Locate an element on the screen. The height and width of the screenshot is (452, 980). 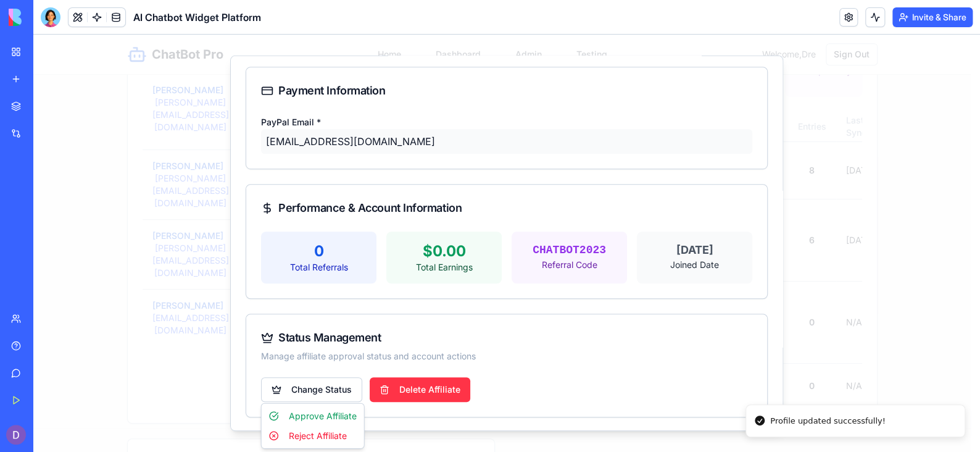
button: Invite & Share is located at coordinates (932, 17).